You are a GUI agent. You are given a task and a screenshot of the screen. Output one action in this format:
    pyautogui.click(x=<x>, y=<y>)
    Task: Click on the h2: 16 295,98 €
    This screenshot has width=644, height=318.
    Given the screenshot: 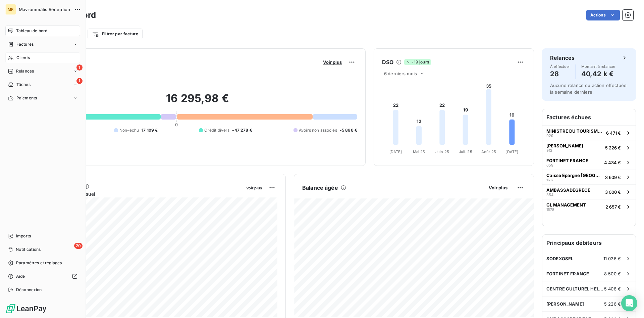 What is the action you would take?
    pyautogui.click(x=197, y=102)
    